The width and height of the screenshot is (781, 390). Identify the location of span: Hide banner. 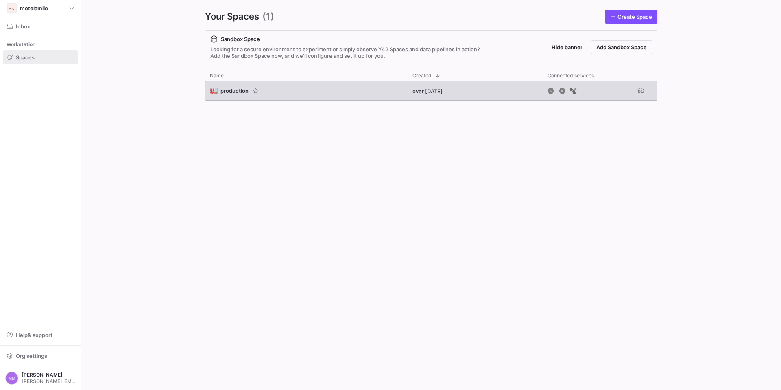
(567, 47).